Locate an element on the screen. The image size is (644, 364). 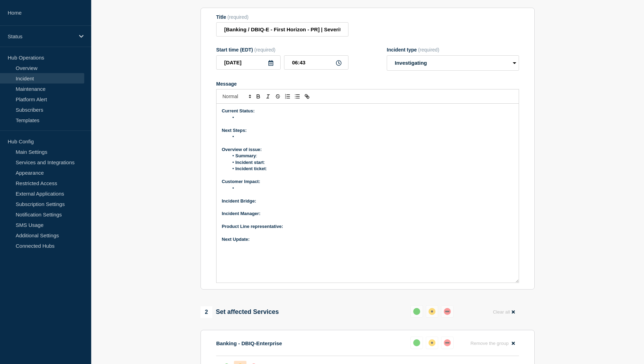
select: Incident type is located at coordinates (453, 63).